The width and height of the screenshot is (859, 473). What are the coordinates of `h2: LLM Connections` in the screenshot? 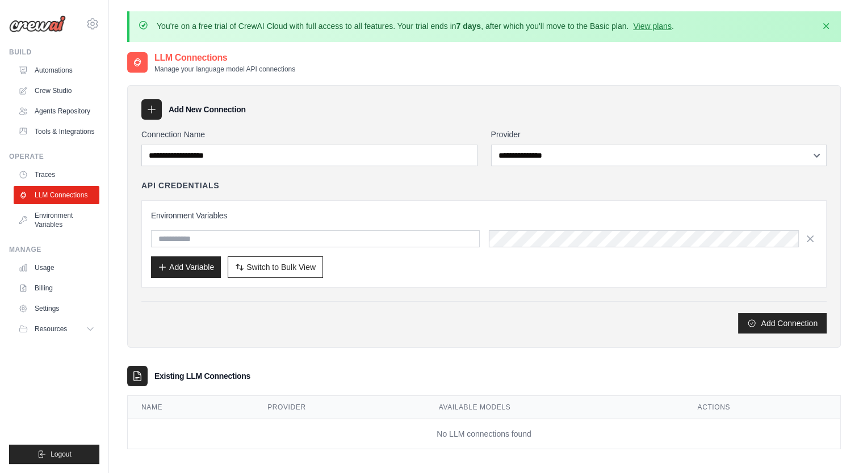 It's located at (225, 58).